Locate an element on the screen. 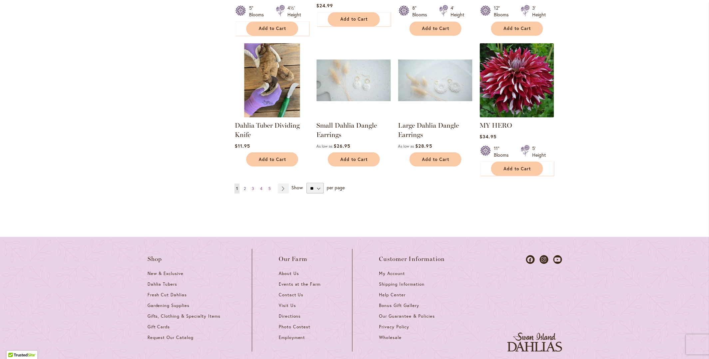 The width and height of the screenshot is (709, 359). div: 11" Blooms is located at coordinates (503, 151).